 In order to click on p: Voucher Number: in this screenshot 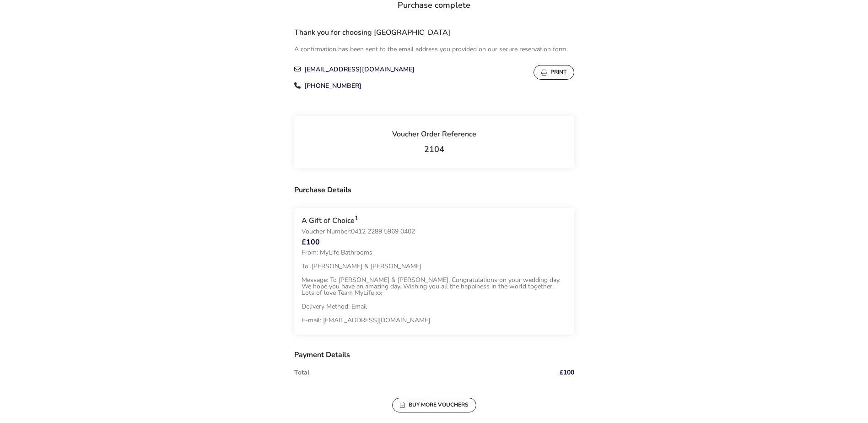, I will do `click(358, 232)`.